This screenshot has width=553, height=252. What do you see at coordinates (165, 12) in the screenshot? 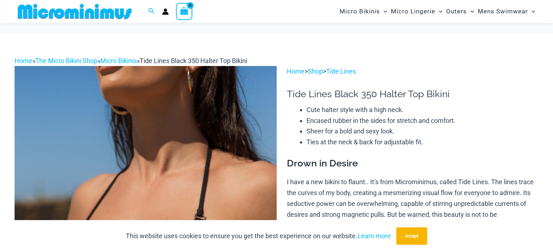
I see `a: Account icon link` at bounding box center [165, 12].